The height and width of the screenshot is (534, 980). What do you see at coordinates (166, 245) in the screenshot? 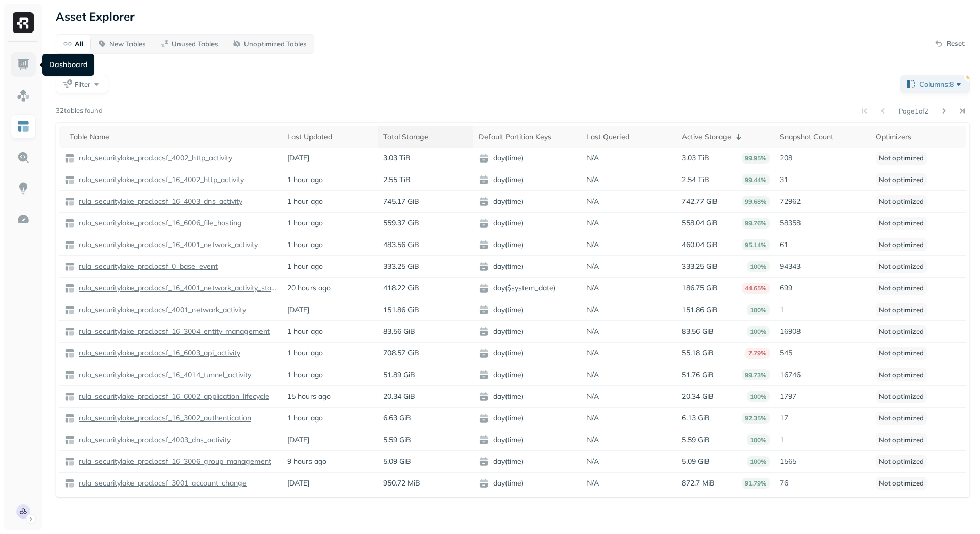
I see `a: rula_securitylake_prod.ocsf_16_4001_network_activity` at bounding box center [166, 245].